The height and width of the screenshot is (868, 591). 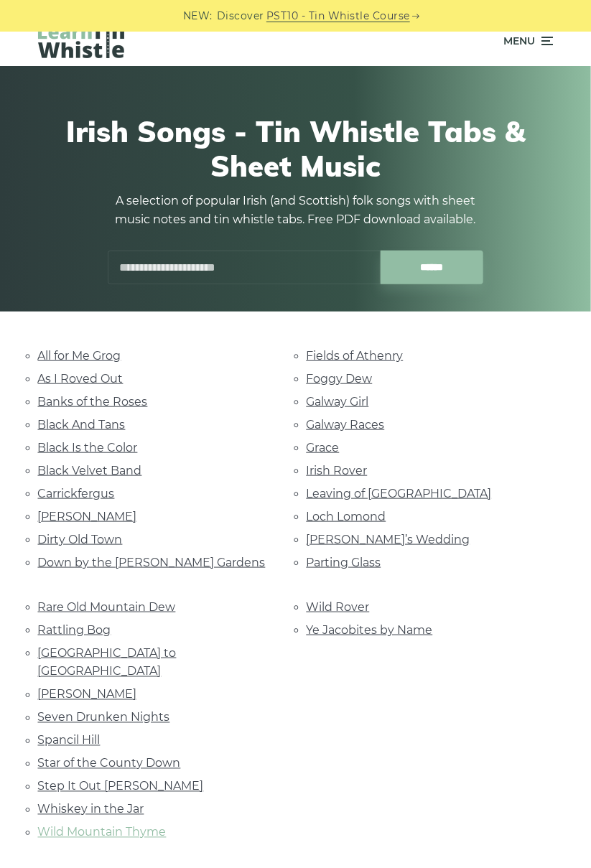 What do you see at coordinates (81, 40) in the screenshot?
I see `img: LearnTinWhistle.com` at bounding box center [81, 40].